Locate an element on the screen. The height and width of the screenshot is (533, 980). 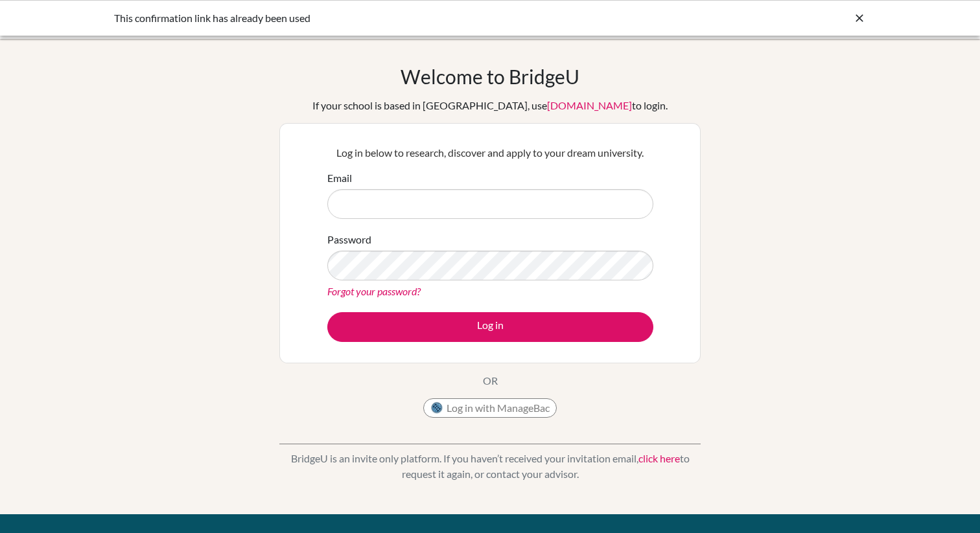
p: BridgeU is an invite only platform. If you haven’t received your invitation email, to request it ... is located at coordinates (490, 466).